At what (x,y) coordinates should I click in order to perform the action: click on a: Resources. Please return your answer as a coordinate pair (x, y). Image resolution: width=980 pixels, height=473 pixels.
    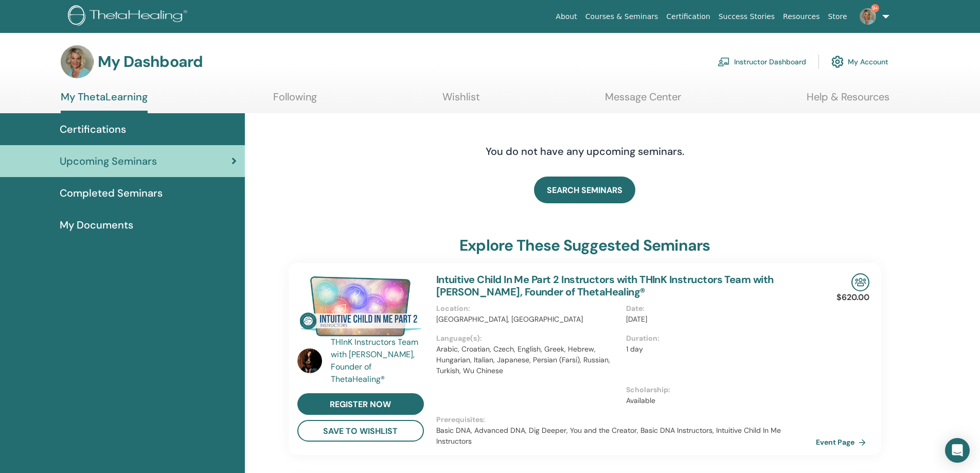
    Looking at the image, I should click on (802, 17).